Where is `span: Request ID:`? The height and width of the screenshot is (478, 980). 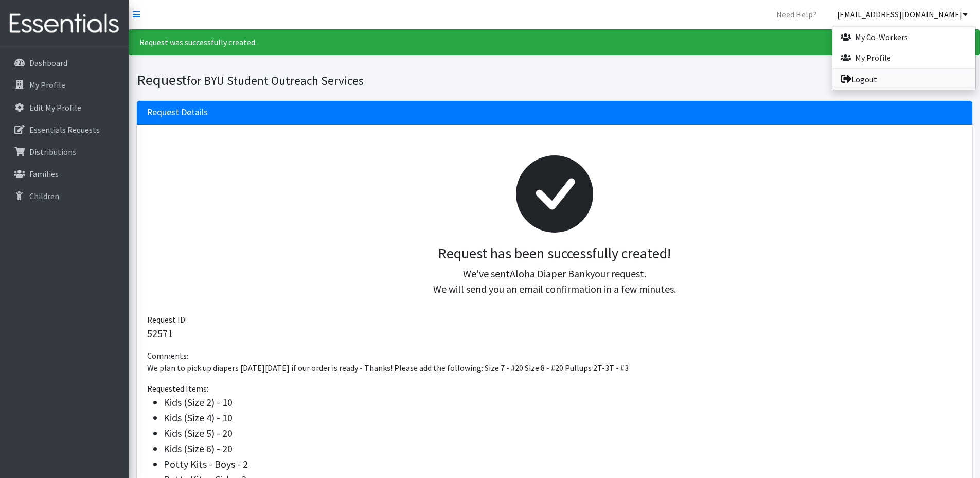
span: Request ID: is located at coordinates (167, 320).